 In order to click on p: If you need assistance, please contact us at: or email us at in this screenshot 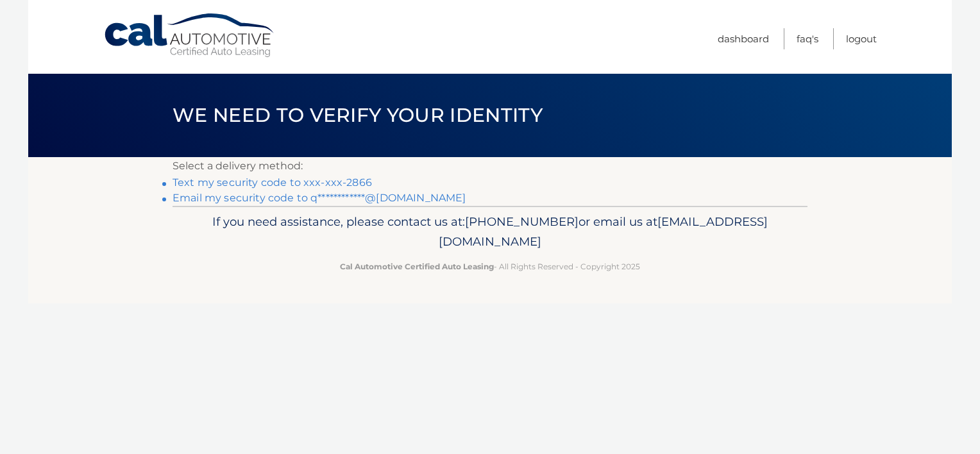, I will do `click(490, 232)`.